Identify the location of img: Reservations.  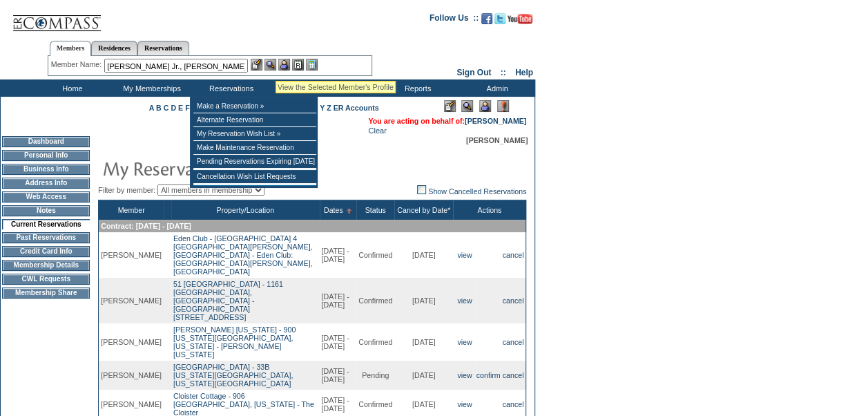
(297, 64).